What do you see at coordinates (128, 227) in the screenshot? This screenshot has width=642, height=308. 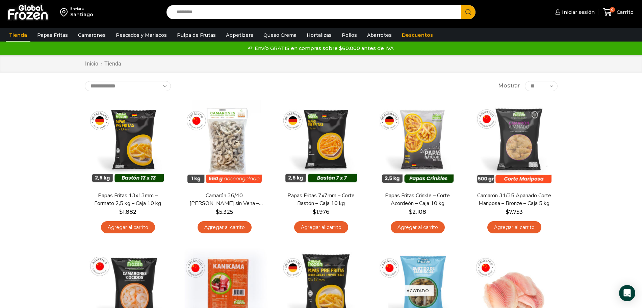 I see `a: Agregar al carrito: “Papas Fritas 13x13mm - Formato 2,5 kg - Caja 10 kg”` at bounding box center [128, 227].